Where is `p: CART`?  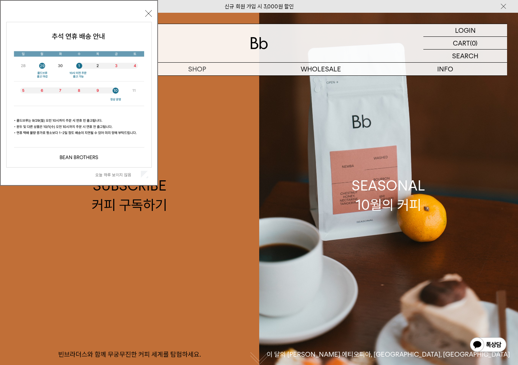 p: CART is located at coordinates (461, 43).